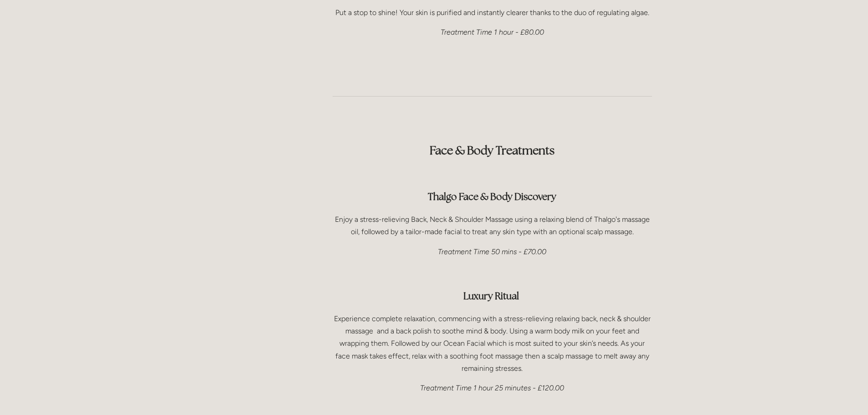 The width and height of the screenshot is (868, 415). Describe the element at coordinates (492, 13) in the screenshot. I see `p: Put a stop to shine! Your skin is purified and instantly clearer thanks to the duo of regulating ...` at that location.